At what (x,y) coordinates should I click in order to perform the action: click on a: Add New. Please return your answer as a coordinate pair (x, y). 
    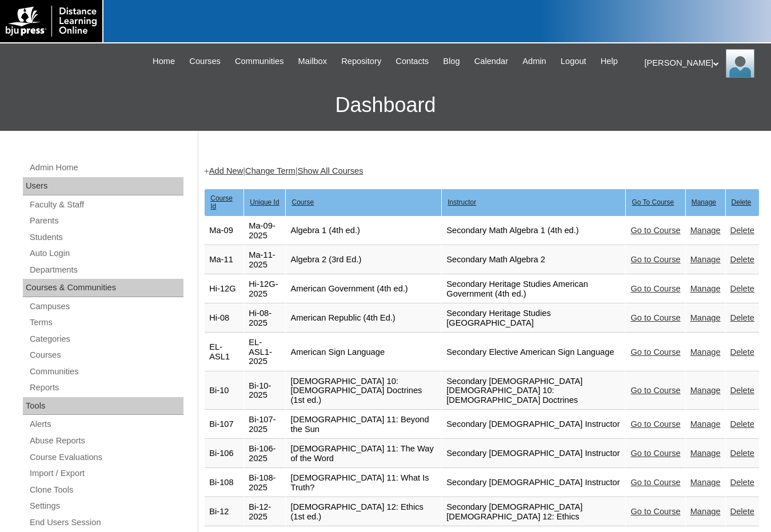
    Looking at the image, I should click on (226, 171).